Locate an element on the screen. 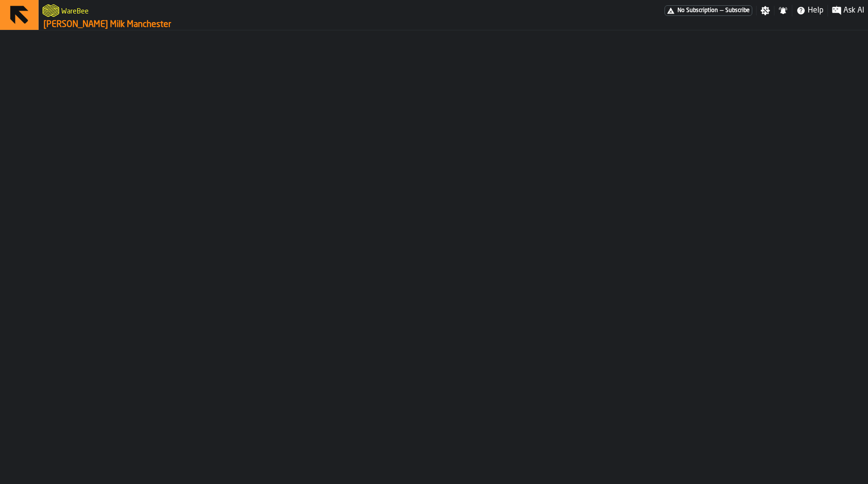 Image resolution: width=868 pixels, height=484 pixels. h2: Sub Title is located at coordinates (75, 11).